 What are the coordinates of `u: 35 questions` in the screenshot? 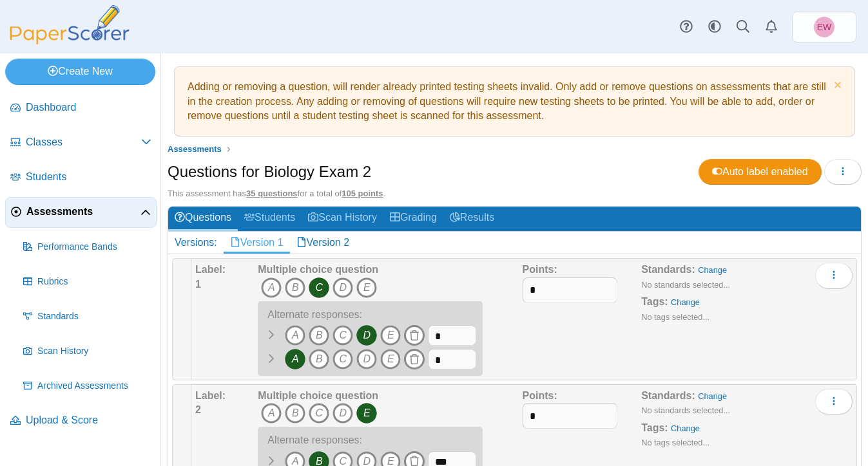 It's located at (271, 193).